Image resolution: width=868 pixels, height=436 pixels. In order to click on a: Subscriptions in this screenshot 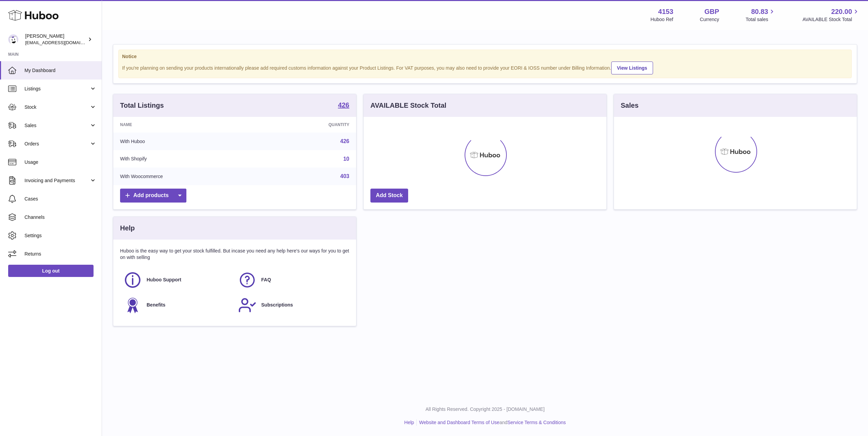, I will do `click(292, 305)`.